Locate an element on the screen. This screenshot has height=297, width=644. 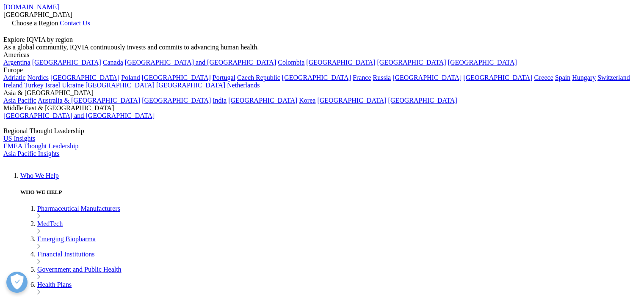
span: Choose a Region is located at coordinates (34, 23).